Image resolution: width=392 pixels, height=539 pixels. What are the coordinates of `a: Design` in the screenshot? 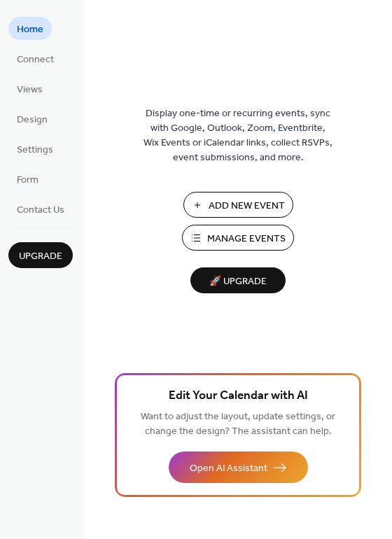 It's located at (32, 118).